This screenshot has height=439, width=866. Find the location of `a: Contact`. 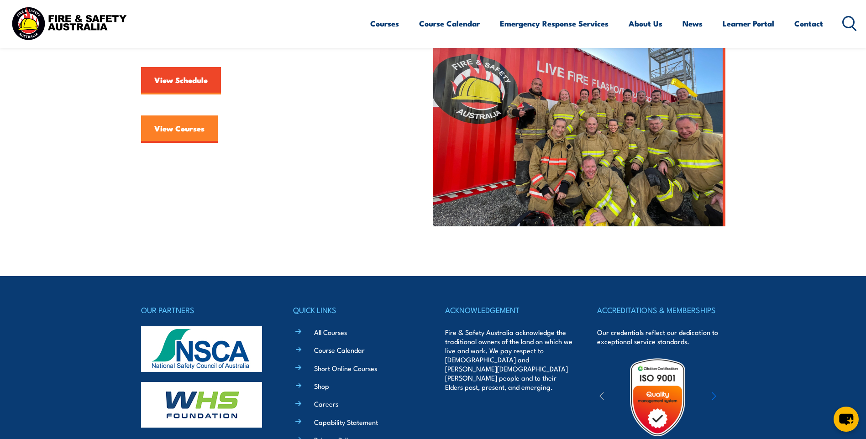

a: Contact is located at coordinates (809, 23).